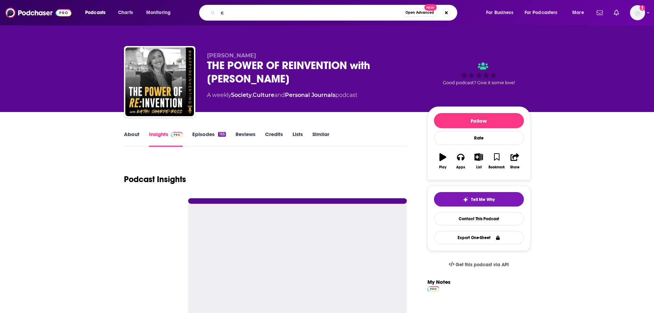 The height and width of the screenshot is (313, 654). I want to click on img: Podchaser - Follow, Share and Rate Podcasts, so click(38, 13).